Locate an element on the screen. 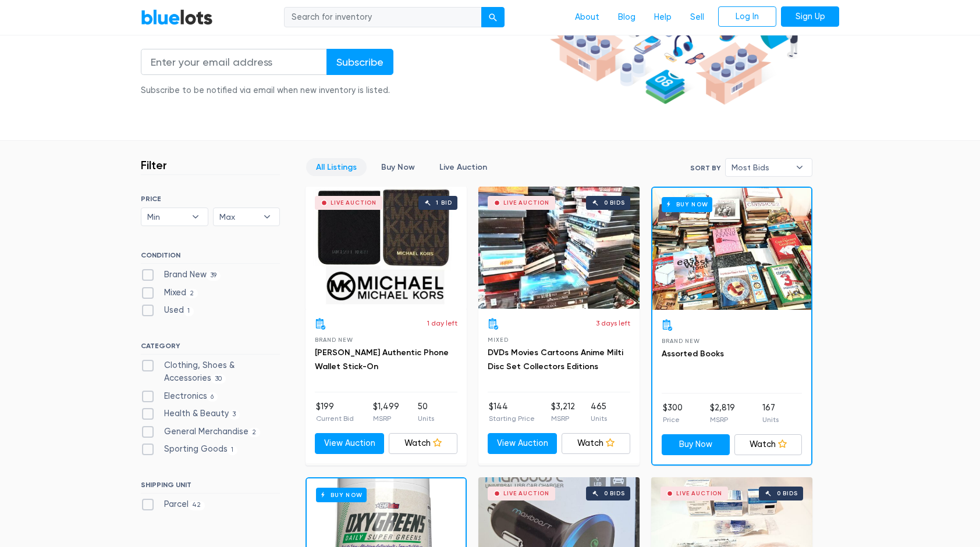 The width and height of the screenshot is (980, 547). h6: SHIPPING UNIT is located at coordinates (210, 487).